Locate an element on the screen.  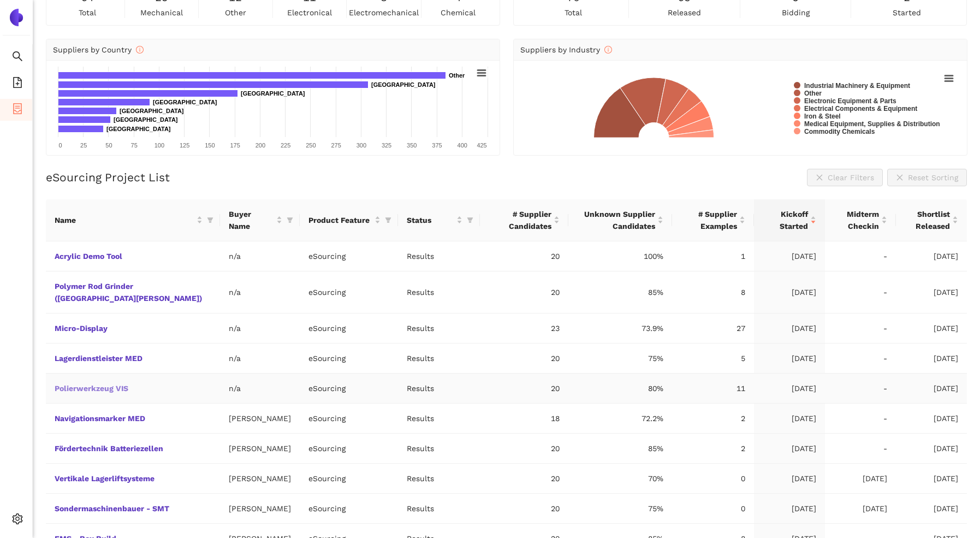
td: 100% is located at coordinates (620, 256).